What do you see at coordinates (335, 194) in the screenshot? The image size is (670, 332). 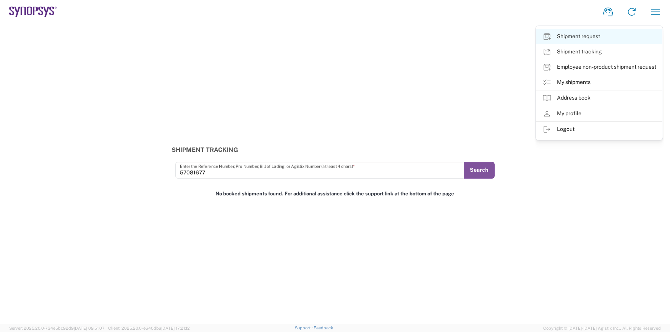 I see `div: No booked shipments found. For additional assistance click the support link at the bottom of the ...` at bounding box center [335, 194].